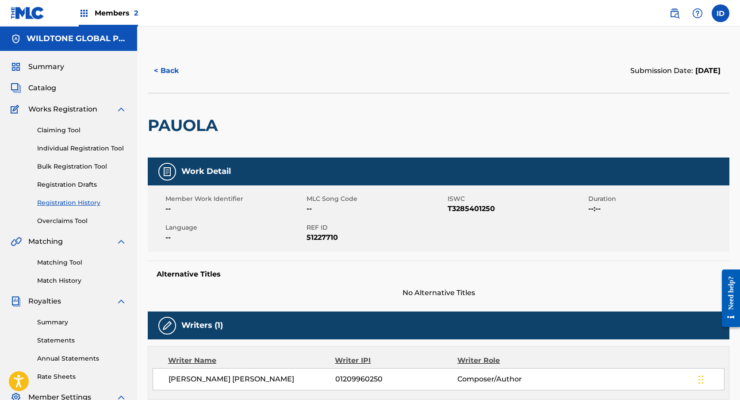 This screenshot has width=740, height=400. What do you see at coordinates (46, 67) in the screenshot?
I see `span: Summary` at bounding box center [46, 67].